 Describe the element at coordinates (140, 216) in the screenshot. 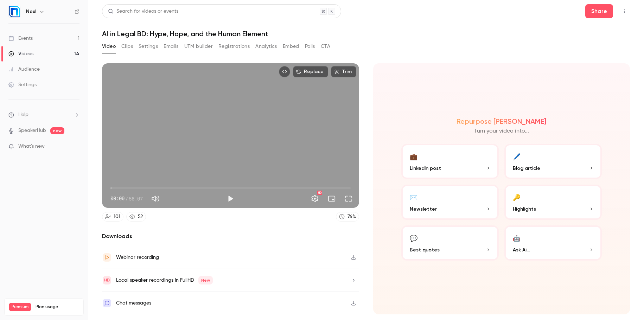

I see `div: 52` at that location.